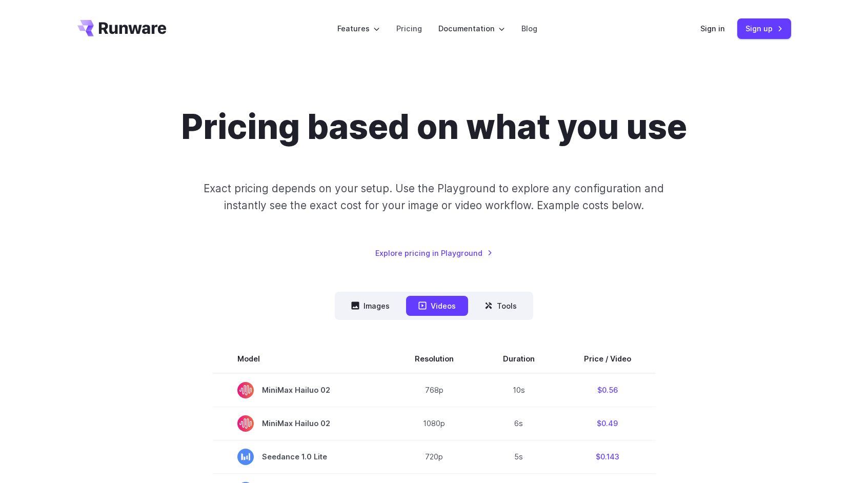  I want to click on button: Videos, so click(436, 305).